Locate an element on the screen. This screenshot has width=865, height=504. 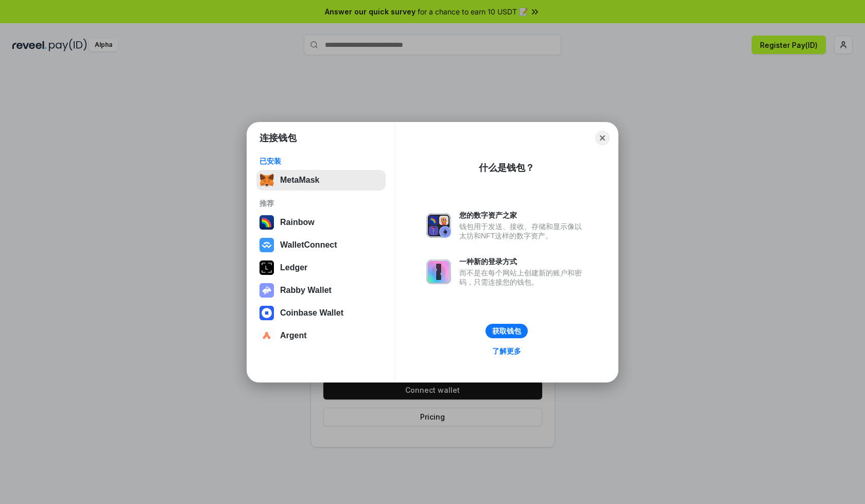
div: 而不是在每个网站上创建新的账户和密码，只需连接您的钱包。 is located at coordinates (523, 277).